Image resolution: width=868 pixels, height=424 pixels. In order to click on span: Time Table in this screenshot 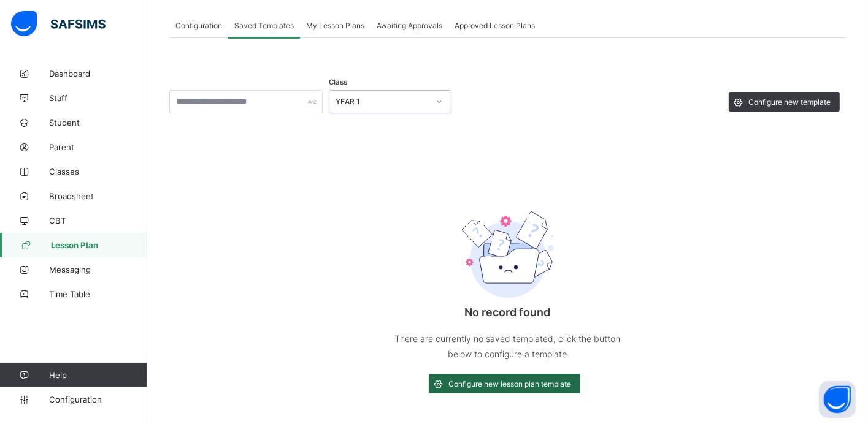, I will do `click(98, 294)`.